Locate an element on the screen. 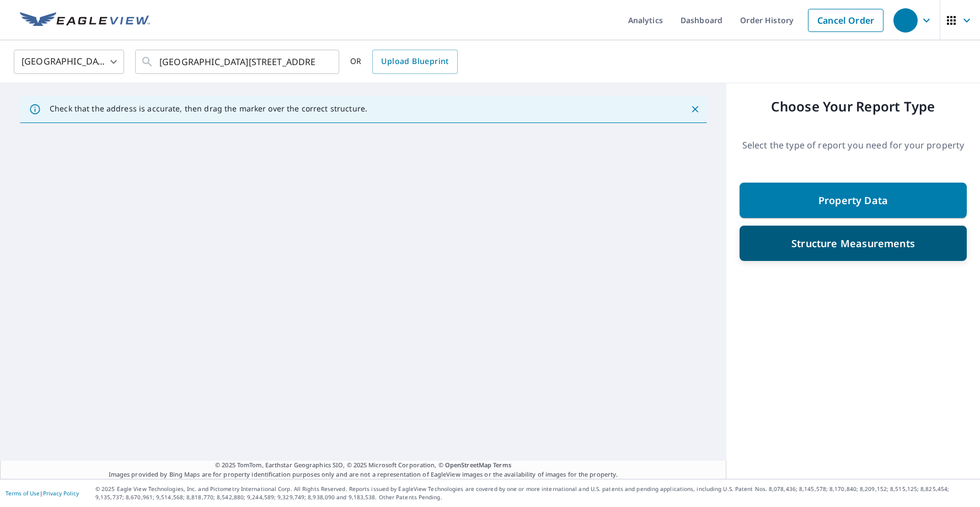 Image resolution: width=980 pixels, height=507 pixels. a: OpenStreetMap is located at coordinates (469, 465).